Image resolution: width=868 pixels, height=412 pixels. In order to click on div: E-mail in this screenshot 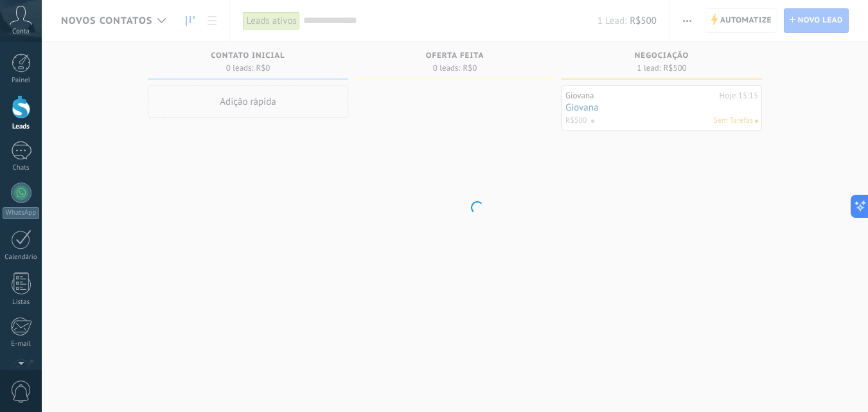, I will do `click(21, 344)`.